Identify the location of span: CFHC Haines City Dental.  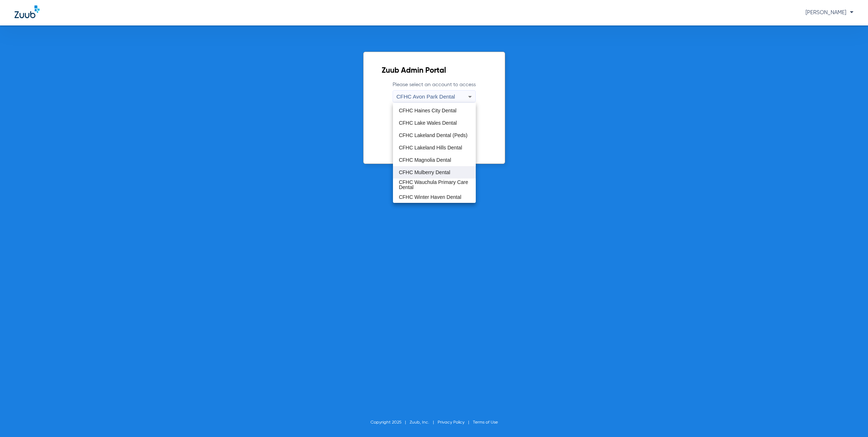
(428, 111).